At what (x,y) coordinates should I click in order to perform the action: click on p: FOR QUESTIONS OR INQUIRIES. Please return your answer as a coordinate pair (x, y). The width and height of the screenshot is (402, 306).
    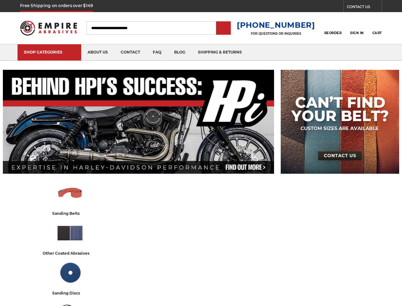
    Looking at the image, I should click on (276, 33).